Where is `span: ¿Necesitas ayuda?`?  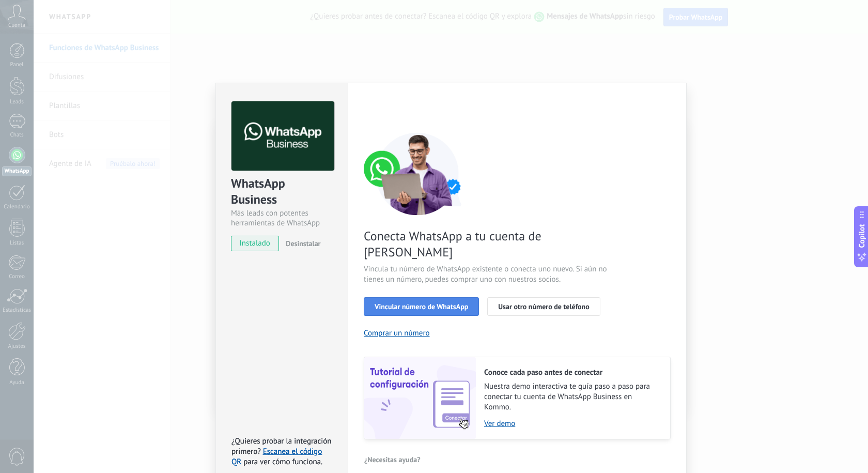
span: ¿Necesitas ayuda? is located at coordinates (392, 460).